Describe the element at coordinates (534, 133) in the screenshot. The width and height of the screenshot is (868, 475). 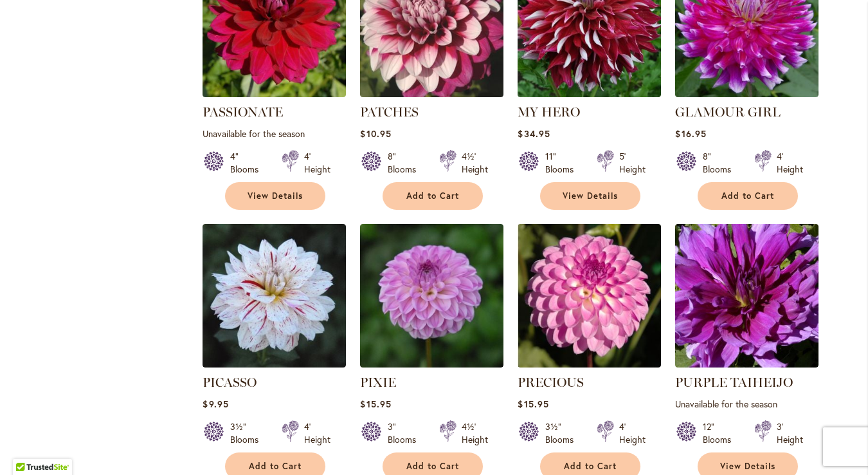
I see `span: $34.95` at that location.